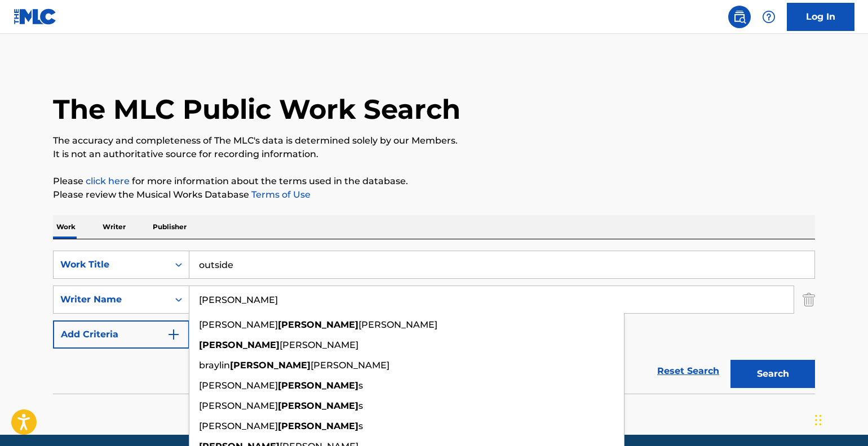 The image size is (868, 446). I want to click on a: click here, so click(108, 181).